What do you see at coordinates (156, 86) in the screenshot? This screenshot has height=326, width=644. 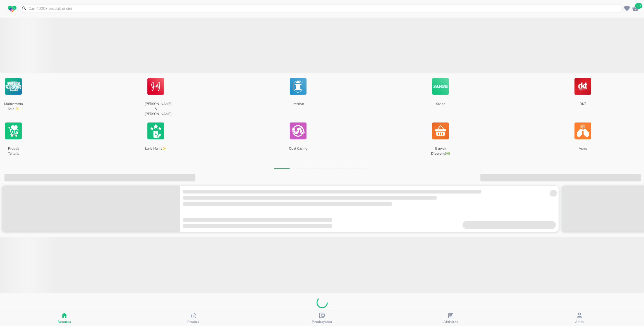 I see `img: Johnson & Johnson` at bounding box center [156, 86].